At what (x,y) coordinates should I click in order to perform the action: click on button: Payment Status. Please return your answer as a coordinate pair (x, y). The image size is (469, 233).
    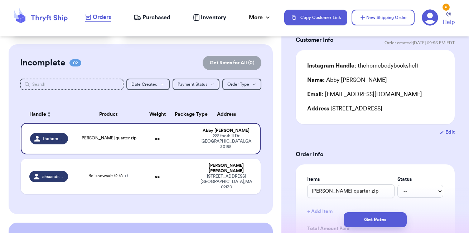
    Looking at the image, I should click on (196, 84).